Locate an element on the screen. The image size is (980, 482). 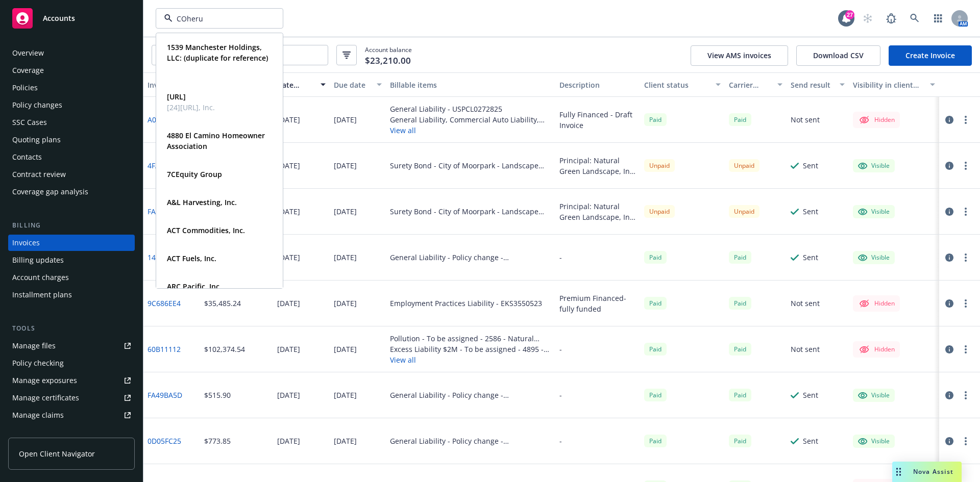
a: Start snowing is located at coordinates (867, 18).